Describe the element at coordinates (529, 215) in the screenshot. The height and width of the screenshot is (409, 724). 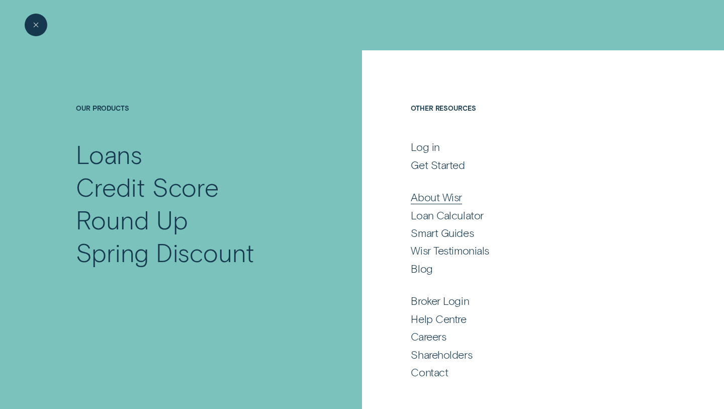
I see `a: Loan Calculator` at that location.